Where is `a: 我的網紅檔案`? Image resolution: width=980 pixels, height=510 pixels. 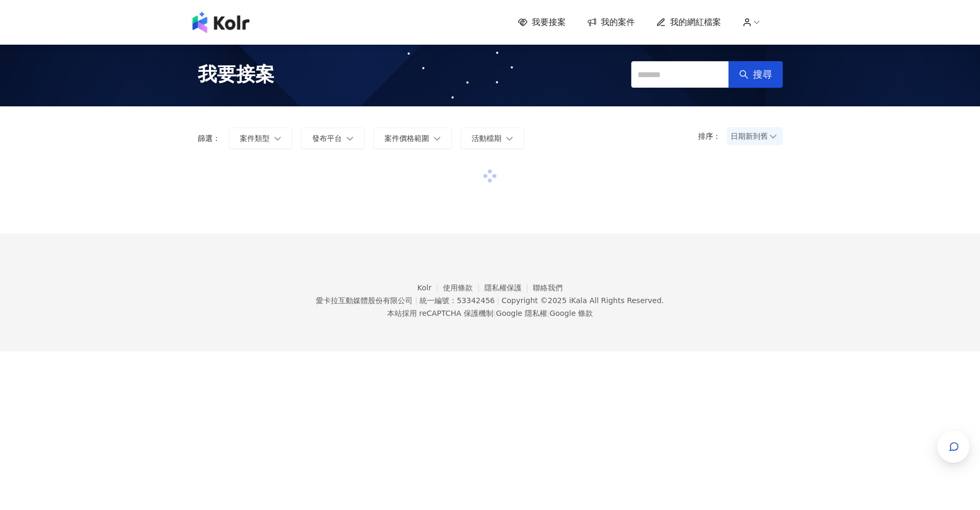
a: 我的網紅檔案 is located at coordinates (689, 22).